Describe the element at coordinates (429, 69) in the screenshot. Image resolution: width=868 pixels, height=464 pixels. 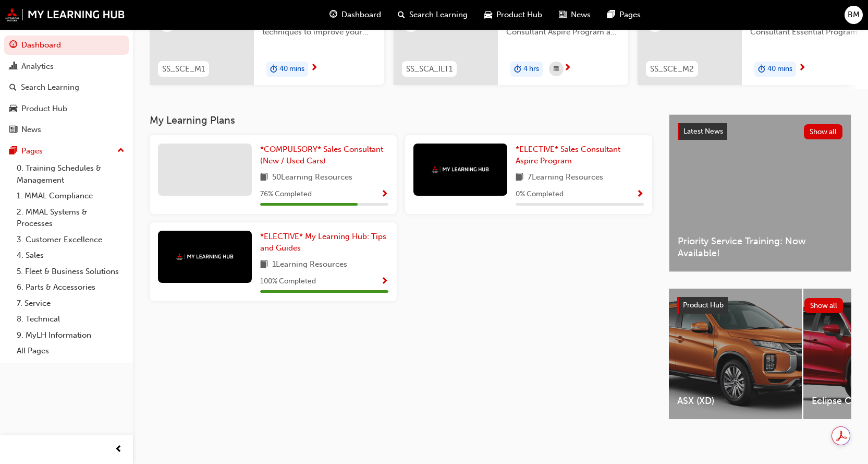
I see `span: SS_SCA_ILT1` at that location.